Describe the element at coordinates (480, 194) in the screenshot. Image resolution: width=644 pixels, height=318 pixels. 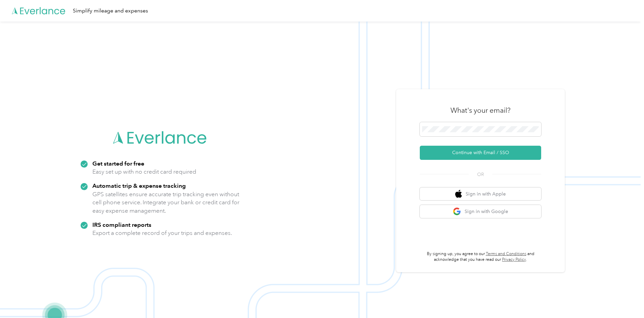
I see `button: apple logoSign in with Apple` at that location.